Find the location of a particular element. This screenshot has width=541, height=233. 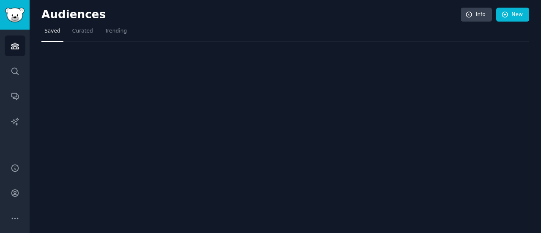

a: New is located at coordinates (513, 15).